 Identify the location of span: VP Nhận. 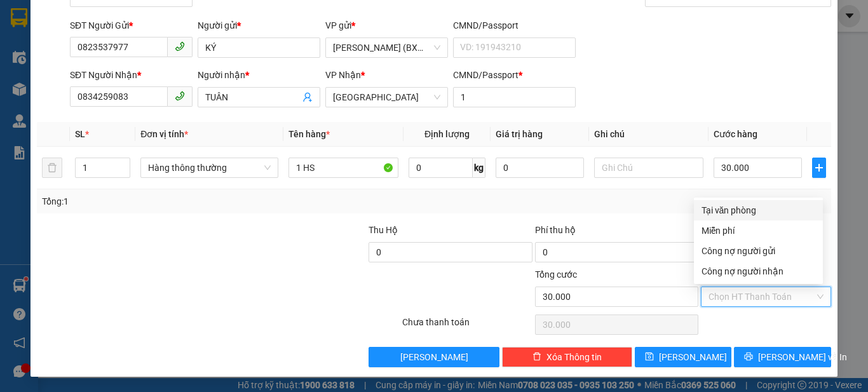
(343, 75).